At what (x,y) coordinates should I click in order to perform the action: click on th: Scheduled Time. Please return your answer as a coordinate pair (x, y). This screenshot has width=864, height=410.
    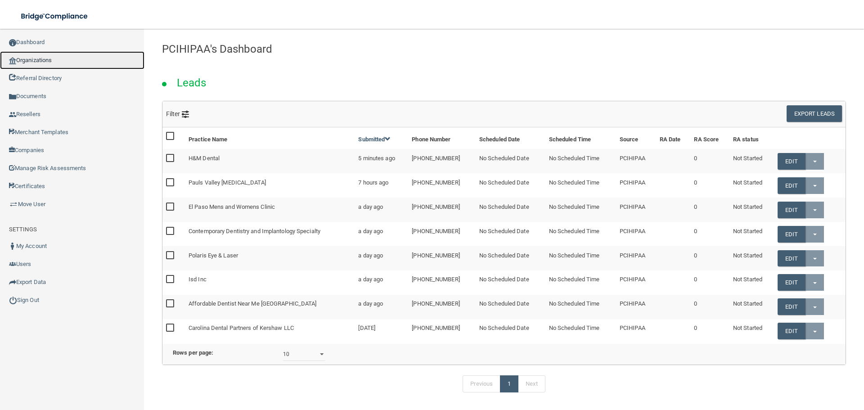
    Looking at the image, I should click on (580, 138).